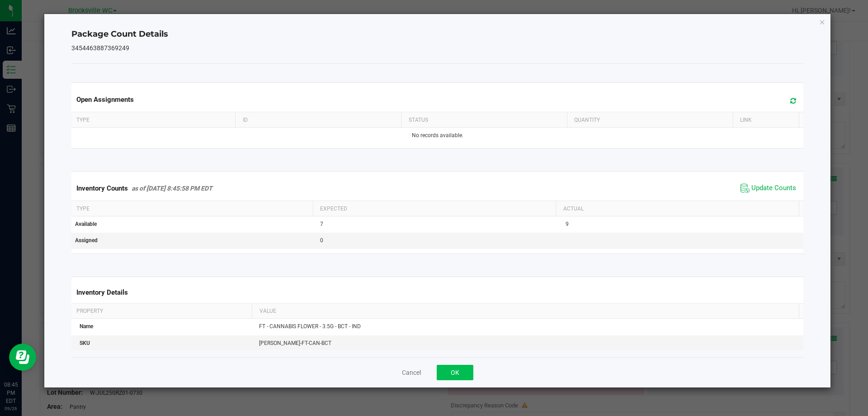 The width and height of the screenshot is (868, 416). What do you see at coordinates (823, 22) in the screenshot?
I see `button: Close` at bounding box center [823, 22].